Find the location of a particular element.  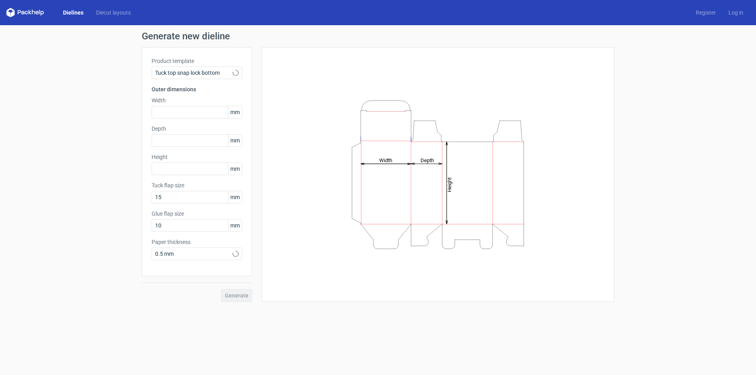

a: Dielines is located at coordinates (73, 13).